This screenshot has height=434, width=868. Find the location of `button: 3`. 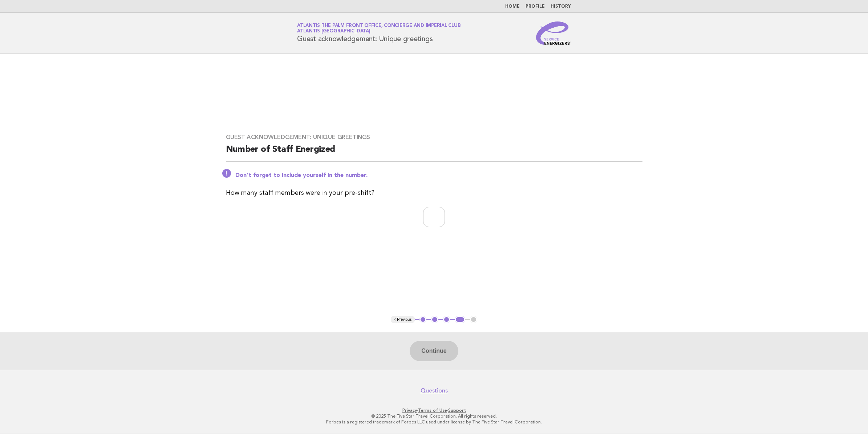

button: 3 is located at coordinates (447, 319).